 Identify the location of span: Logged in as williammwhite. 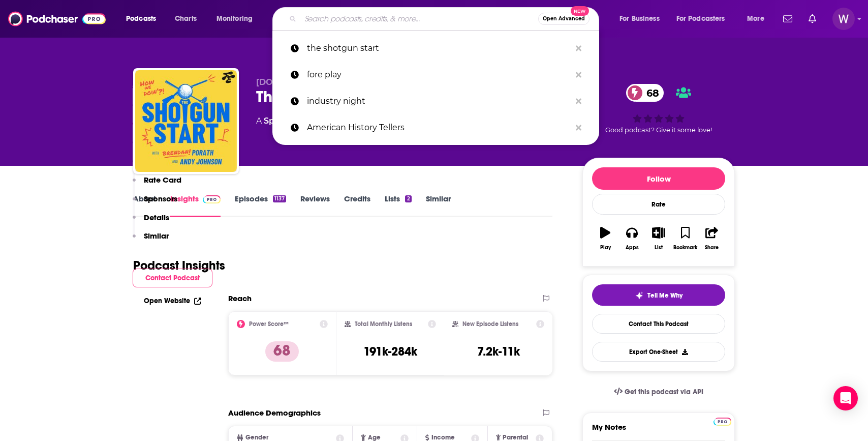
(844, 19).